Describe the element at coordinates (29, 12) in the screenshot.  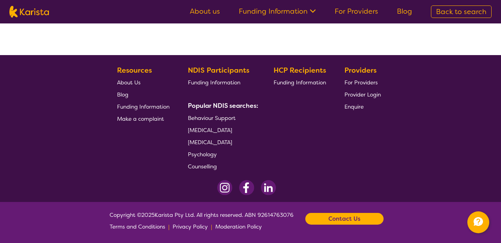
I see `img: Karista logo` at that location.